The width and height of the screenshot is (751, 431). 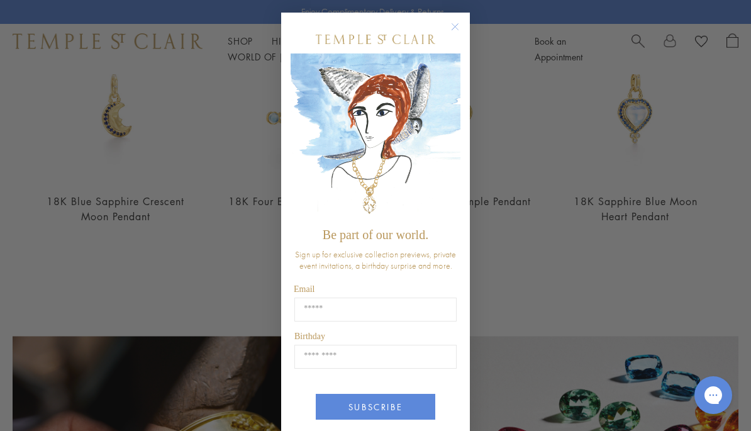 What do you see at coordinates (376, 235) in the screenshot?
I see `span: Be part of our world.` at bounding box center [376, 235].